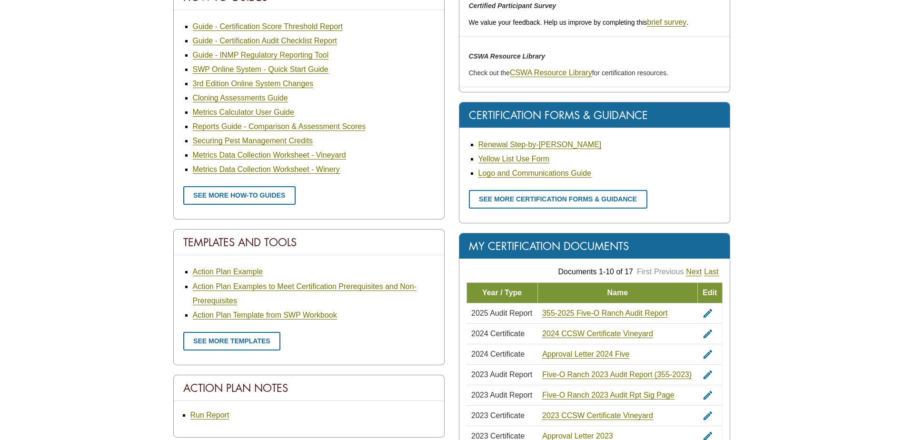 This screenshot has width=903, height=440. I want to click on div: Certification Forms & Guidance, so click(595, 115).